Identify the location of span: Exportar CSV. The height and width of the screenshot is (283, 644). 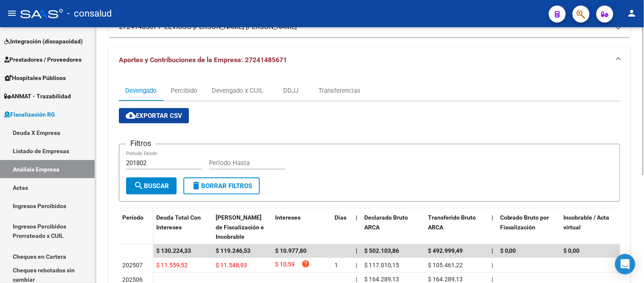
(154, 116).